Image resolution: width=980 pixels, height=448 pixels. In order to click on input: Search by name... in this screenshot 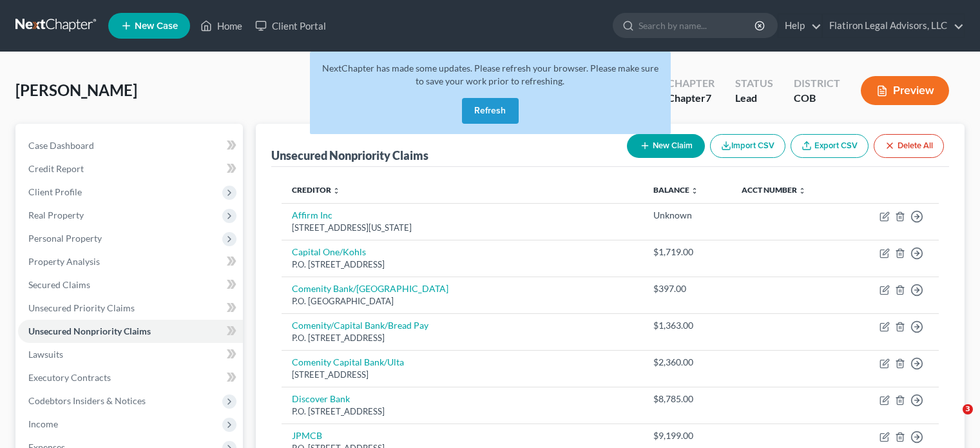, I will do `click(697, 25)`.